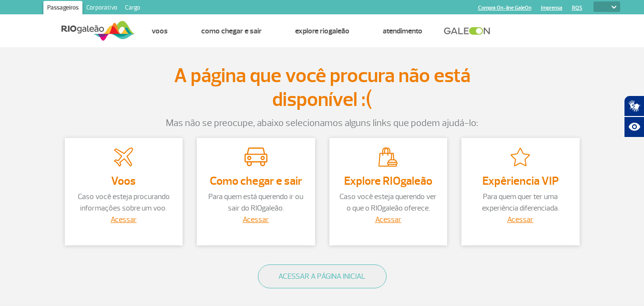 The height and width of the screenshot is (306, 644). Describe the element at coordinates (634, 127) in the screenshot. I see `button: Abrir recursos assistivos.` at that location.